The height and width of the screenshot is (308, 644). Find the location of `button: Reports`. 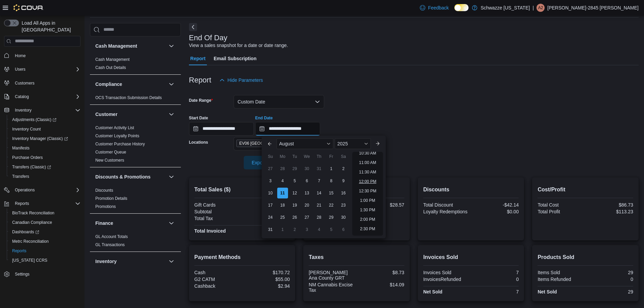

button: Reports is located at coordinates (45, 251).